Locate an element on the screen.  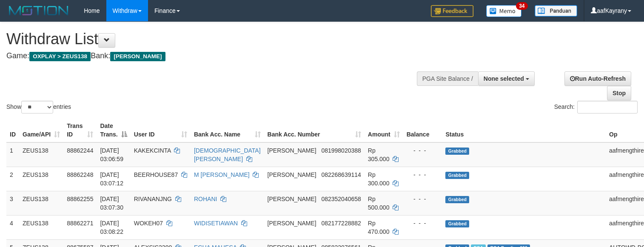
th: Date Trans.: activate to sort column descending is located at coordinates (113, 130).